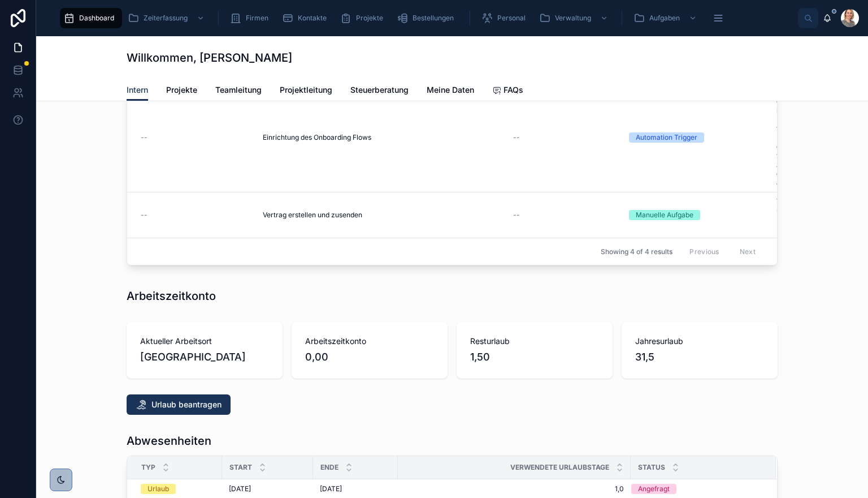  Describe the element at coordinates (654, 489) in the screenshot. I see `div: Angefragt` at that location.